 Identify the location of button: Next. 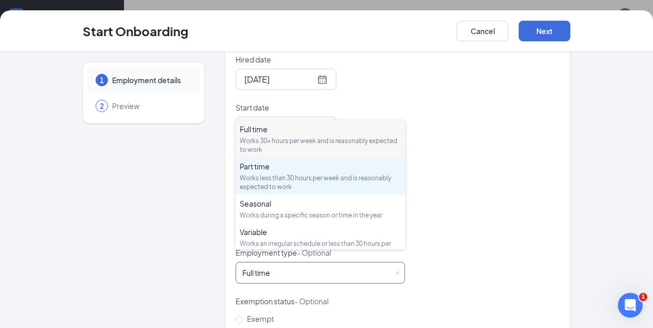
(544, 31).